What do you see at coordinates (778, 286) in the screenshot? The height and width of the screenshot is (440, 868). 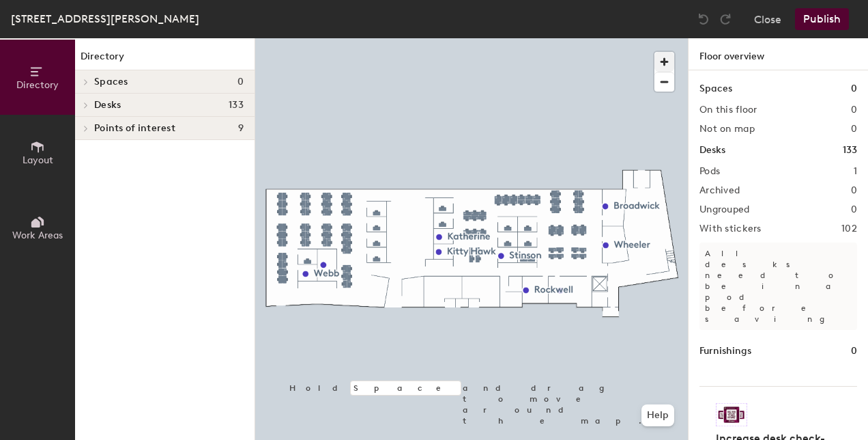 I see `p: All desks need to be in a pod before saving` at bounding box center [778, 286].